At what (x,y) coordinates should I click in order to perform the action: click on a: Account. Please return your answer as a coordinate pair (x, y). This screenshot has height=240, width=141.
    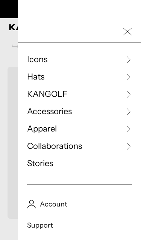
    Looking at the image, I should click on (79, 204).